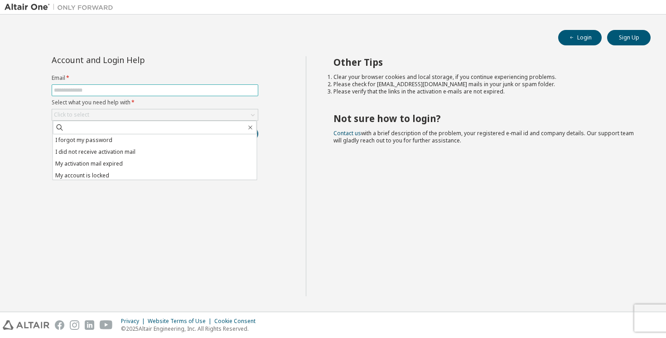 Image resolution: width=666 pixels, height=338 pixels. I want to click on span: with a brief description of the problem, your registered e-mail id and company details. Our suppo..., so click(484, 136).